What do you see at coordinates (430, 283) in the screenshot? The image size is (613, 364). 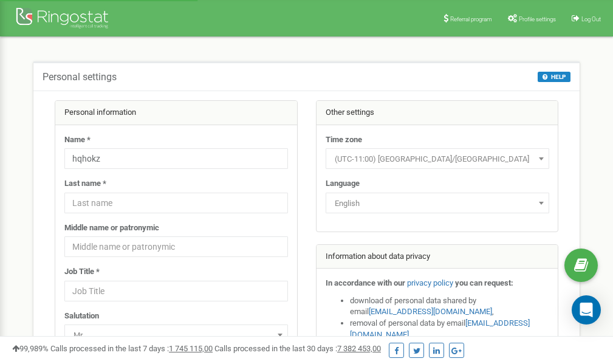 I see `a: privacy policy` at bounding box center [430, 283].